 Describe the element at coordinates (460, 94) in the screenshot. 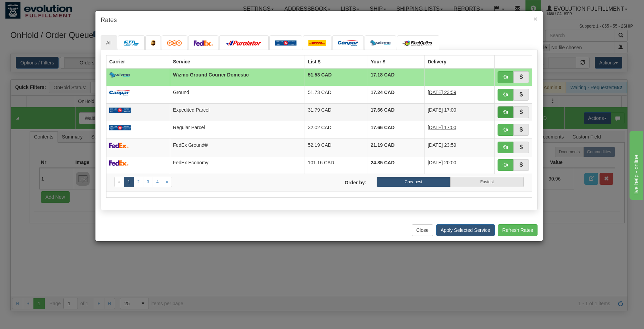

I see `td: 5 Days` at that location.